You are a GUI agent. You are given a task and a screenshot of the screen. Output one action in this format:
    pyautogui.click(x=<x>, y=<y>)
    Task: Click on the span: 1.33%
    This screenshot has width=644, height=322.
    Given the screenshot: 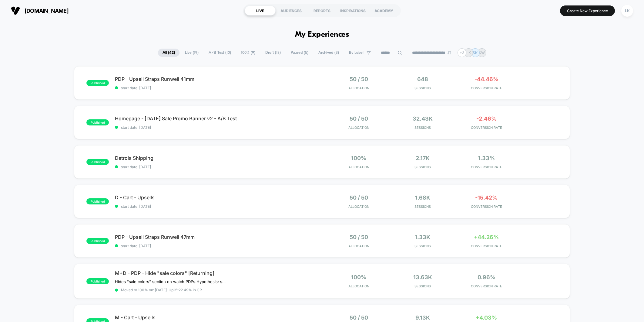 What is the action you would take?
    pyautogui.click(x=486, y=158)
    